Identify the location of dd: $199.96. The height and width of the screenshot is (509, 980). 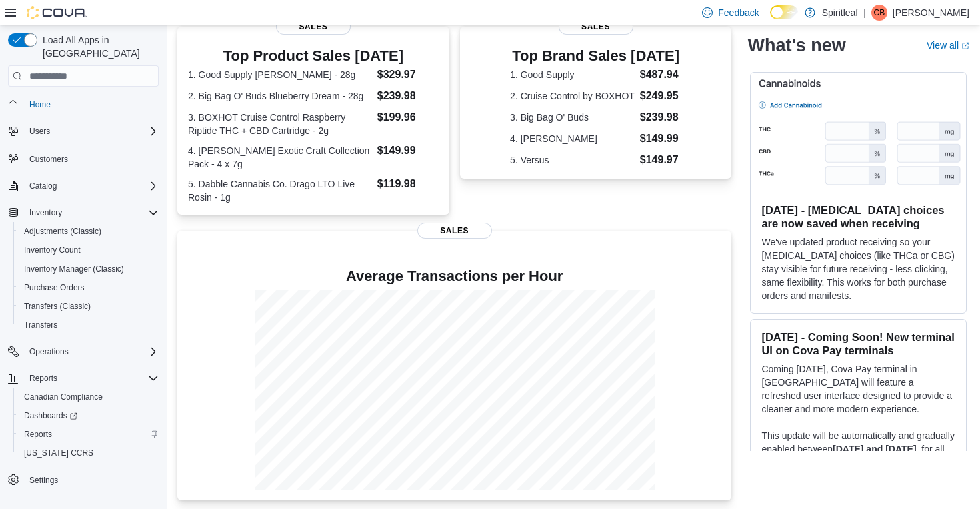
(408, 118).